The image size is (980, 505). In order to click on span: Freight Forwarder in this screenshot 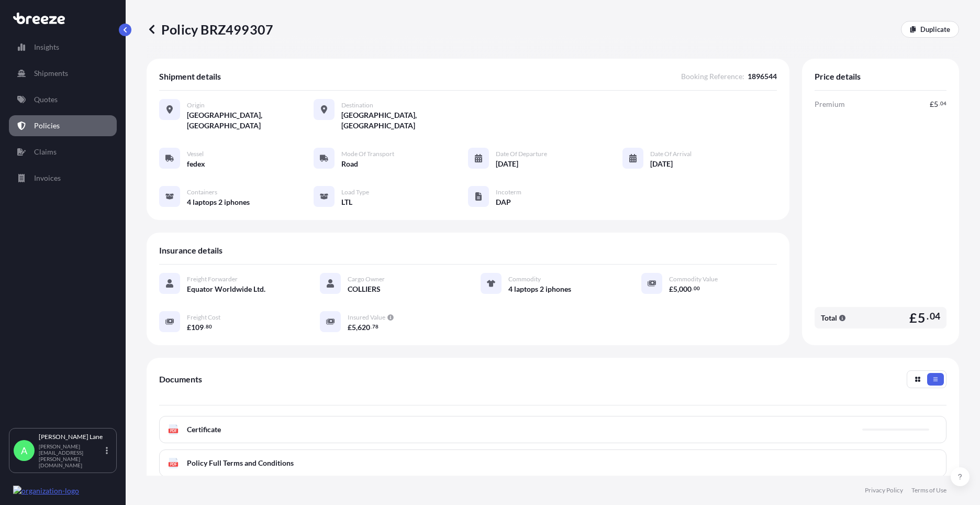, I will do `click(212, 279)`.